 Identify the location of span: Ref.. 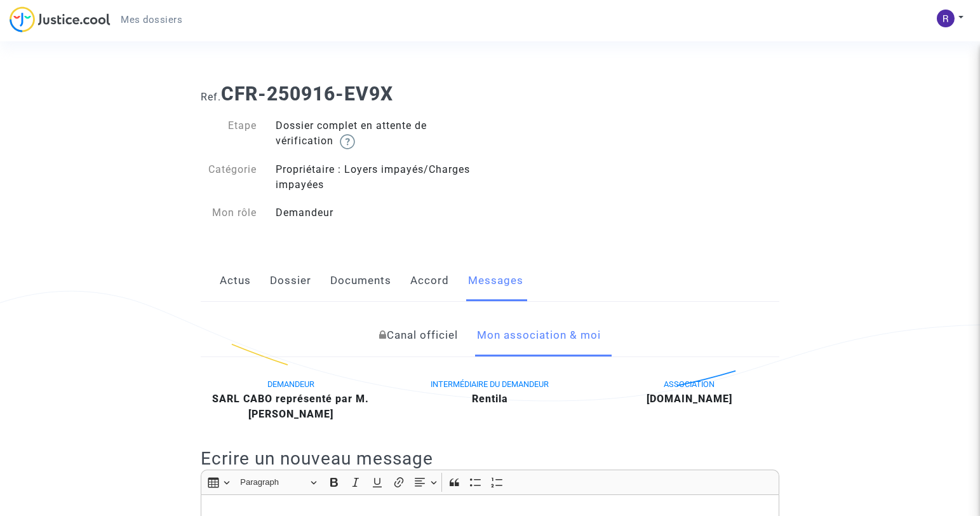
(211, 97).